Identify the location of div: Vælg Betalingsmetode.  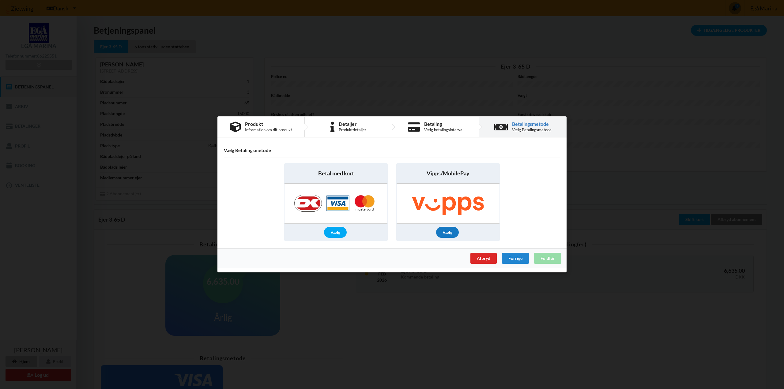
(532, 130).